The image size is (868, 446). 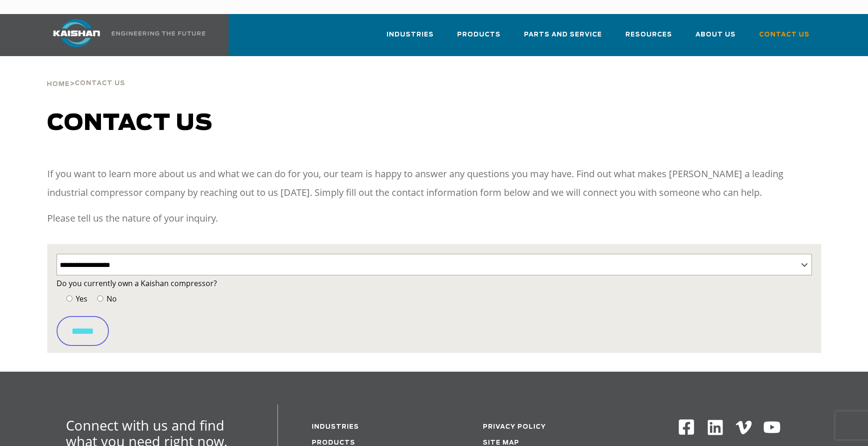 I want to click on a: About Us, so click(x=716, y=39).